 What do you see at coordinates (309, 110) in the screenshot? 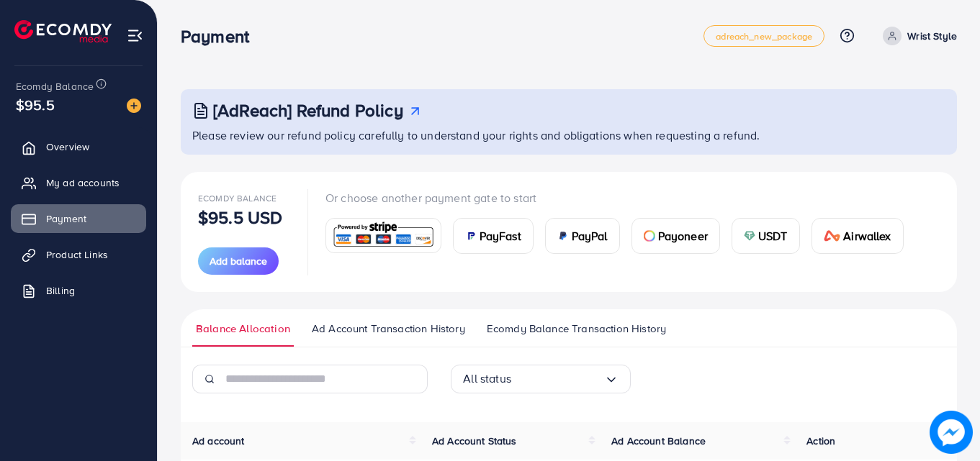
I see `h3: [AdReach] Refund Policy` at bounding box center [309, 110].